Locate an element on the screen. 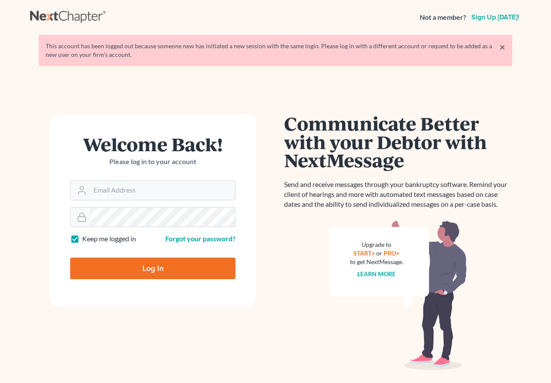  div: This account has been logged out because someone new has initiated a new session with the same lo... is located at coordinates (276, 50).